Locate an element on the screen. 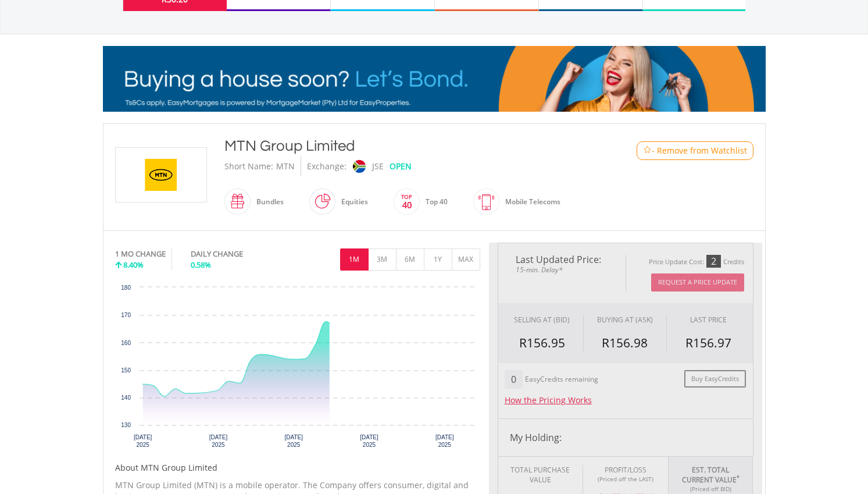 The width and height of the screenshot is (868, 494). div: OPEN is located at coordinates (401, 167).